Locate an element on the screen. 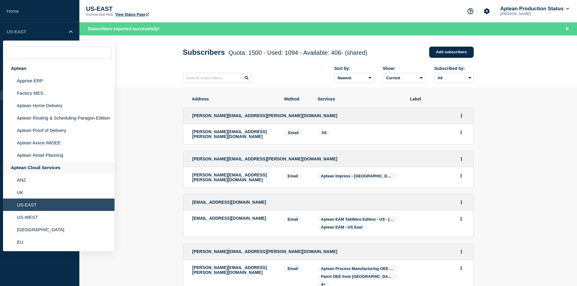  select: Deleted is located at coordinates (404, 78).